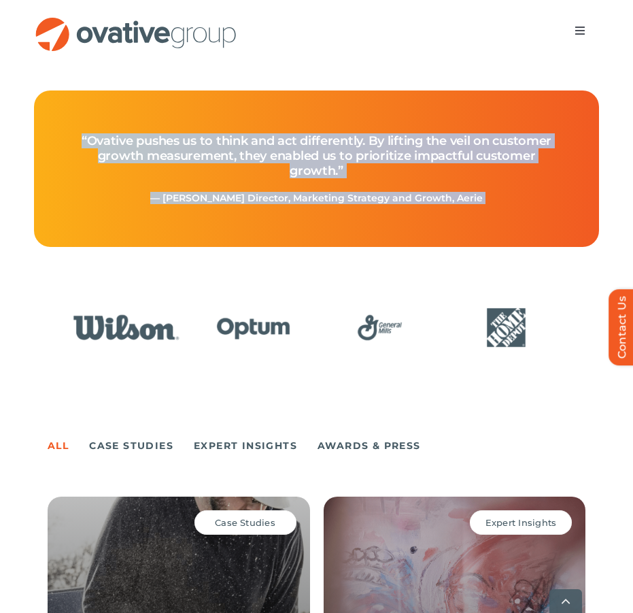 Image resolution: width=633 pixels, height=613 pixels. I want to click on h4: “Ovative pushes us to think and act differently. By lifting the veil on customer growth measureme..., so click(316, 156).